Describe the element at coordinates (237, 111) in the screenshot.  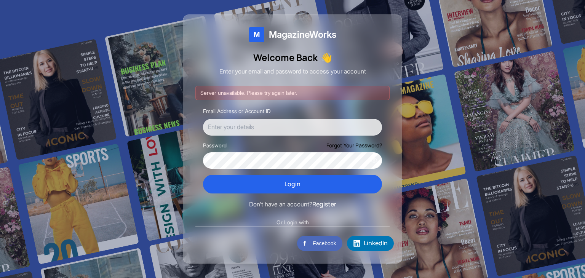
I see `label: Email Address or Account ID` at that location.